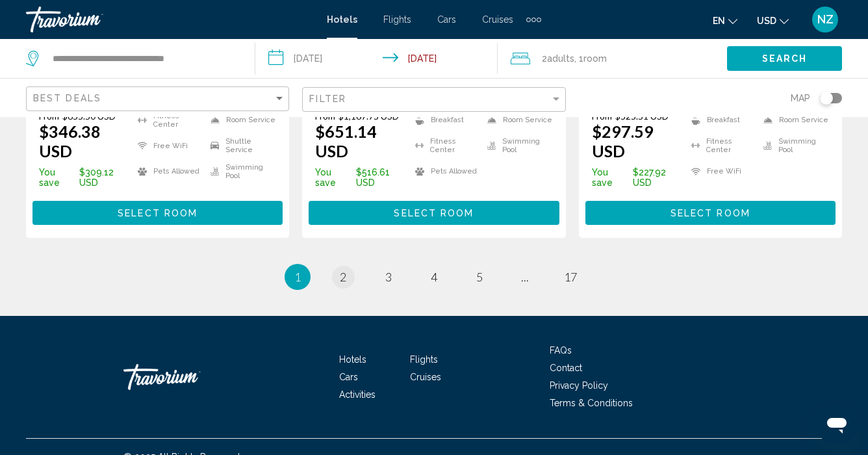  What do you see at coordinates (159, 99) in the screenshot?
I see `mat-select: Sort by` at bounding box center [159, 99].